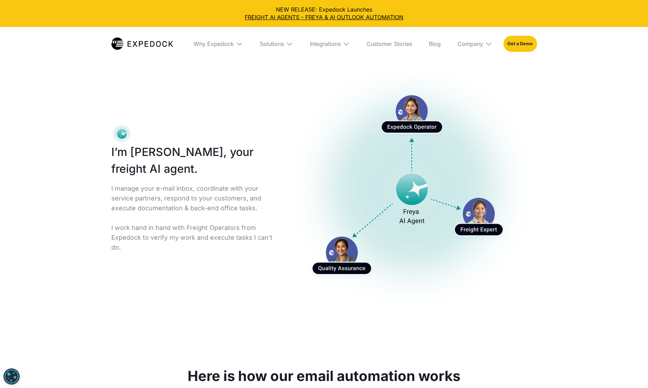 This screenshot has width=648, height=388. What do you see at coordinates (324, 13) in the screenshot?
I see `div: NEW RELEASE: Expedock Launches` at bounding box center [324, 13].